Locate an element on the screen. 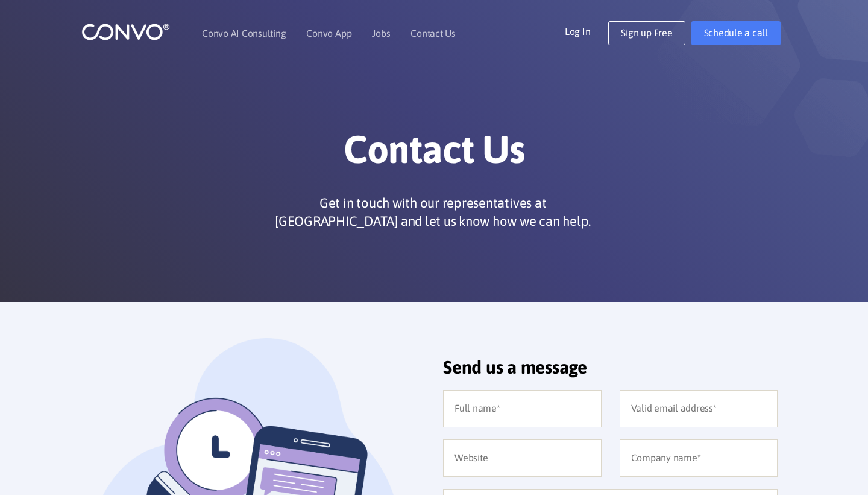 This screenshot has width=868, height=495. h2: Send us a message is located at coordinates (611, 371).